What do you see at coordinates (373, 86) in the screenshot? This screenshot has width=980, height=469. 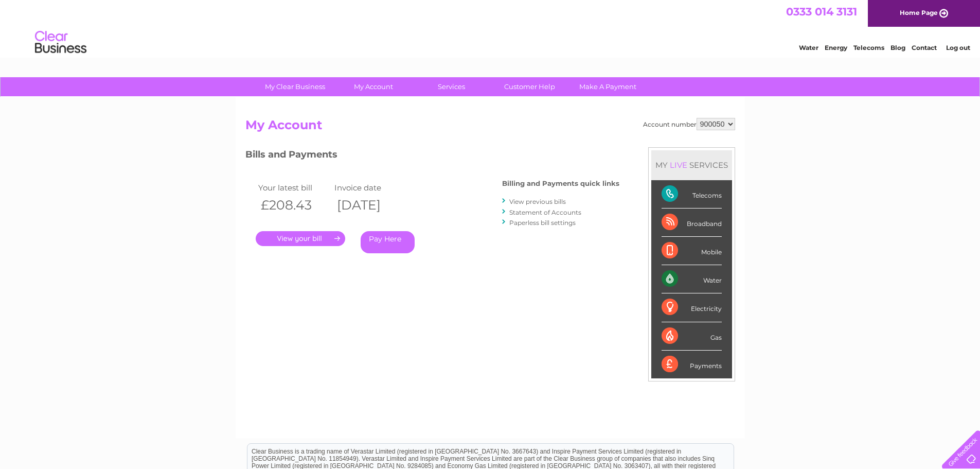 I see `a: My Account` at bounding box center [373, 86].